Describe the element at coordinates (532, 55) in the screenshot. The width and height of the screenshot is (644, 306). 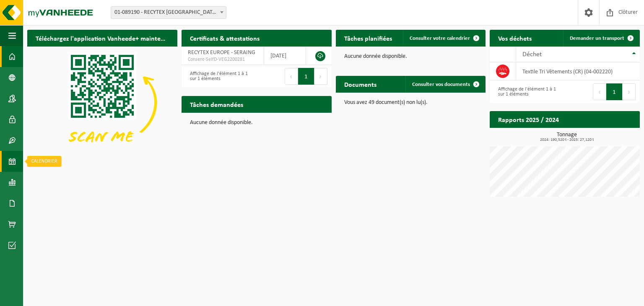
I see `span: Déchet` at that location.